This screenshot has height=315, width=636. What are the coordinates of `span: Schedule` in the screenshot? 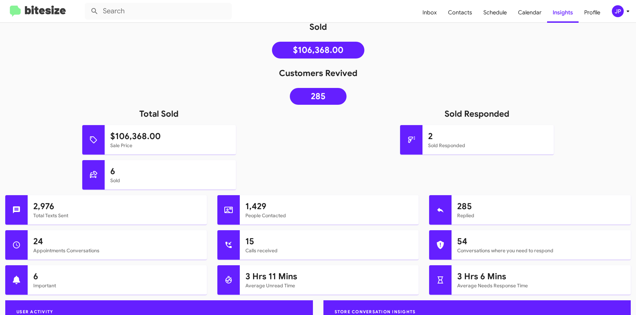 It's located at (495, 13).